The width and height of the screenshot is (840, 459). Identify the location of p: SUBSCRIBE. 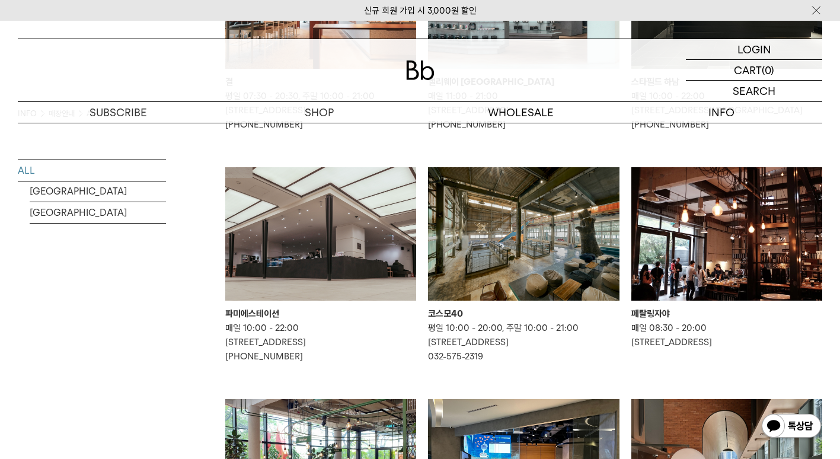
(118, 112).